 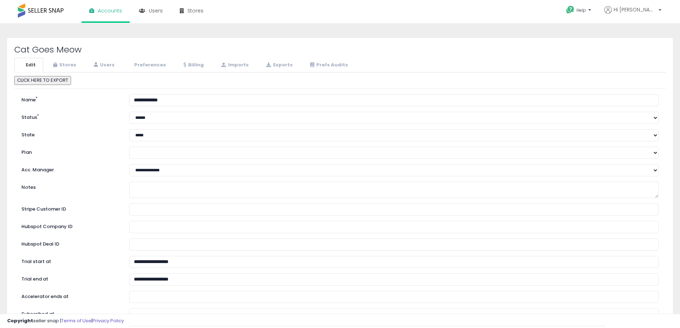 I want to click on label: Hubspot Company ID, so click(x=70, y=226).